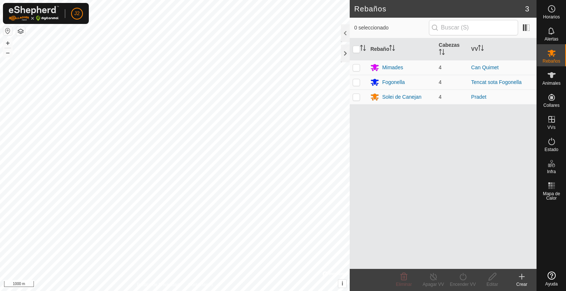 Image resolution: width=566 pixels, height=291 pixels. Describe the element at coordinates (401, 49) in the screenshot. I see `th: Rebaño` at that location.